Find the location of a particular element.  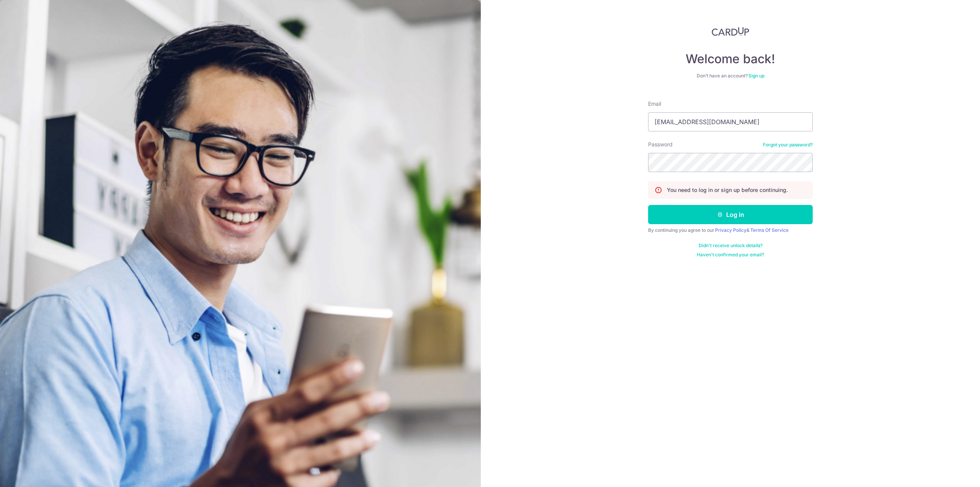

input: Enter your Email is located at coordinates (730, 122).